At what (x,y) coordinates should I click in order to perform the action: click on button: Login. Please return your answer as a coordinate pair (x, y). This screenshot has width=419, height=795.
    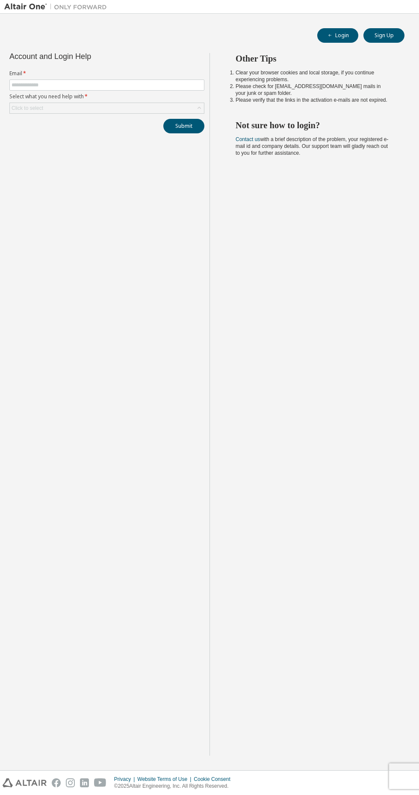
    Looking at the image, I should click on (338, 35).